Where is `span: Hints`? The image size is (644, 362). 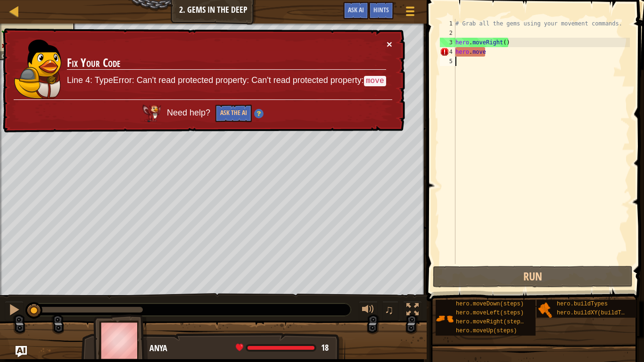
span: Hints is located at coordinates (381, 9).